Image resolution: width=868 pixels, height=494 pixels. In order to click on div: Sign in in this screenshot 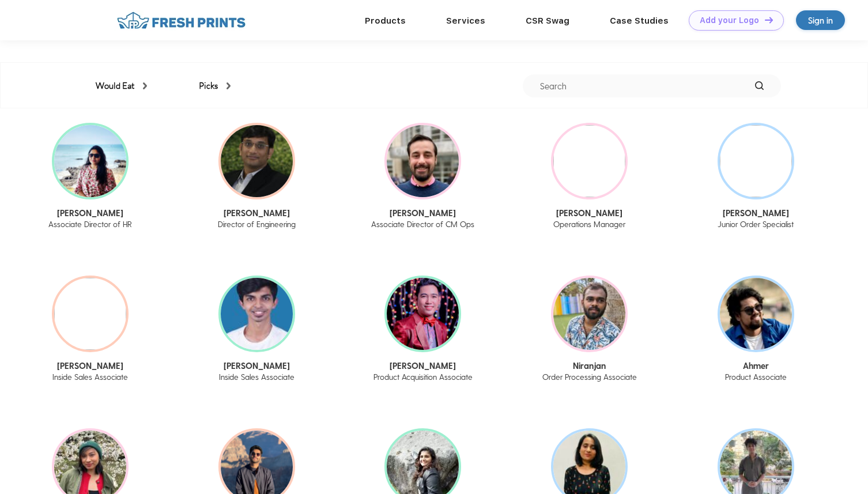, I will do `click(820, 20)`.